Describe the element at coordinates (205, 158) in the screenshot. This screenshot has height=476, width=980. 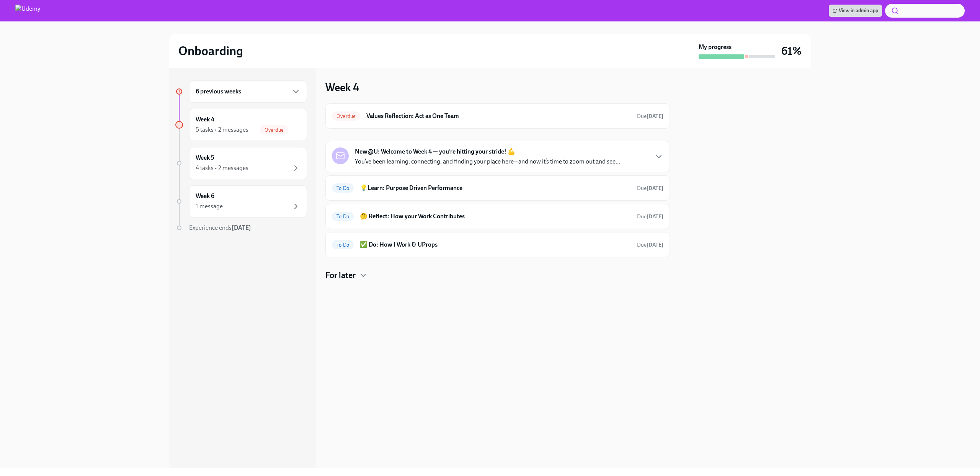
I see `h6: Week 5` at that location.